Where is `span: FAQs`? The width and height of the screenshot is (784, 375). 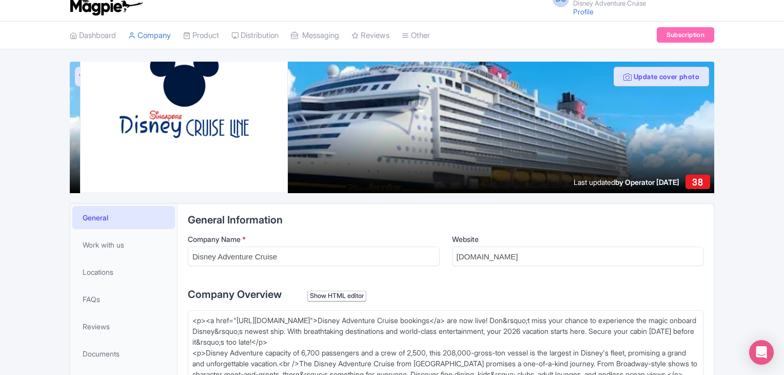 span: FAQs is located at coordinates (91, 299).